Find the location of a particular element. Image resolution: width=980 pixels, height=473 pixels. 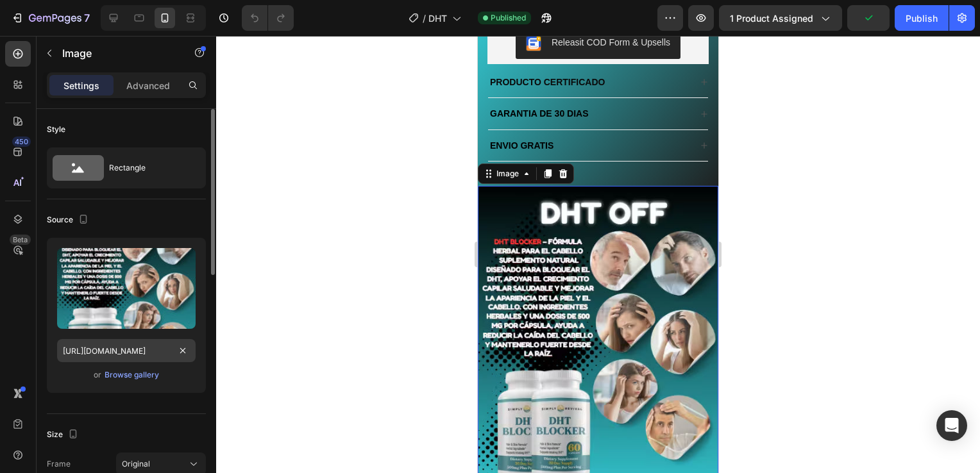

strong: ENVIO GRATIS is located at coordinates (44, 109).